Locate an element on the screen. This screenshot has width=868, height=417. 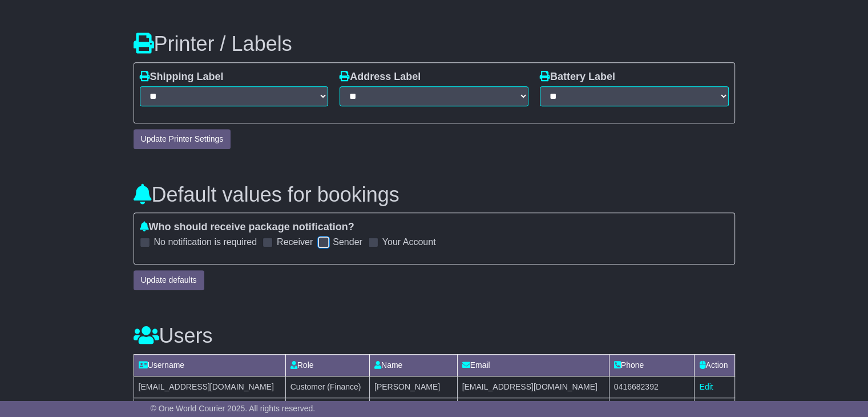
label: Your Account is located at coordinates (409, 241).